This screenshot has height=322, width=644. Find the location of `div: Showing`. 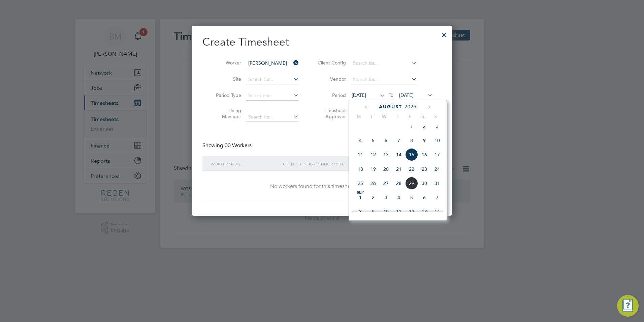

div: Showing is located at coordinates (228, 146).